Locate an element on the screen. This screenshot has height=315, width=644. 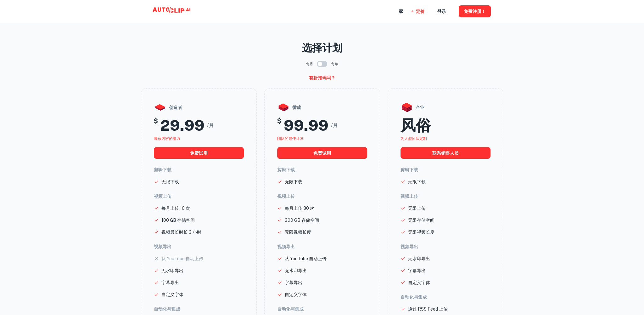
font: 家 is located at coordinates (401, 12).